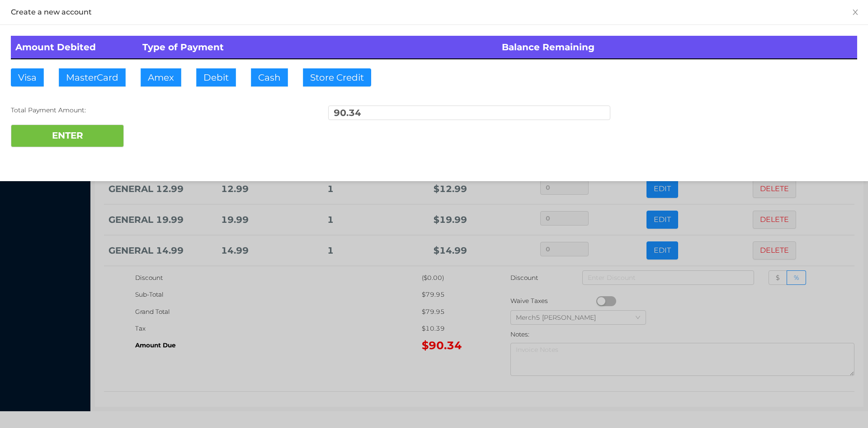  What do you see at coordinates (152, 110) in the screenshot?
I see `div: Total Payment Amount:` at bounding box center [152, 110].